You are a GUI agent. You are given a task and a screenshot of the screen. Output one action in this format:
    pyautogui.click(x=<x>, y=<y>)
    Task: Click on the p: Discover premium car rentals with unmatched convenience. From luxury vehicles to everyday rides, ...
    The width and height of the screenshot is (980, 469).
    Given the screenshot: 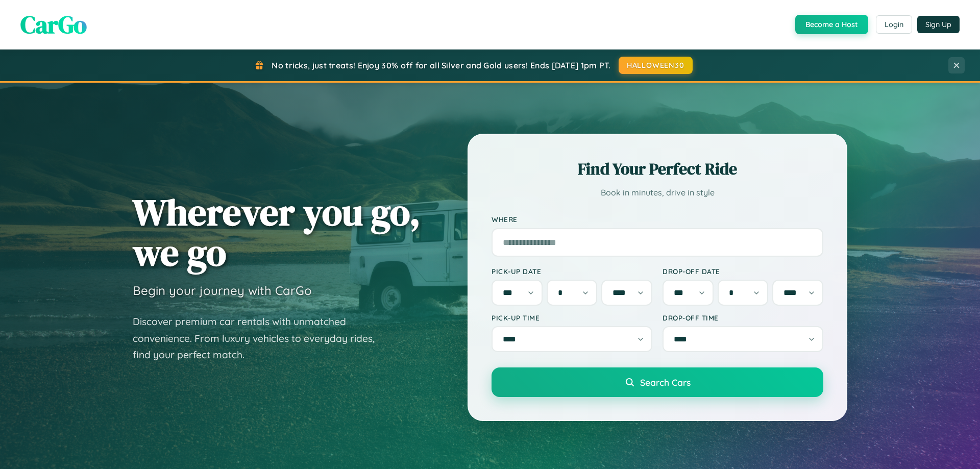 What is the action you would take?
    pyautogui.click(x=260, y=338)
    